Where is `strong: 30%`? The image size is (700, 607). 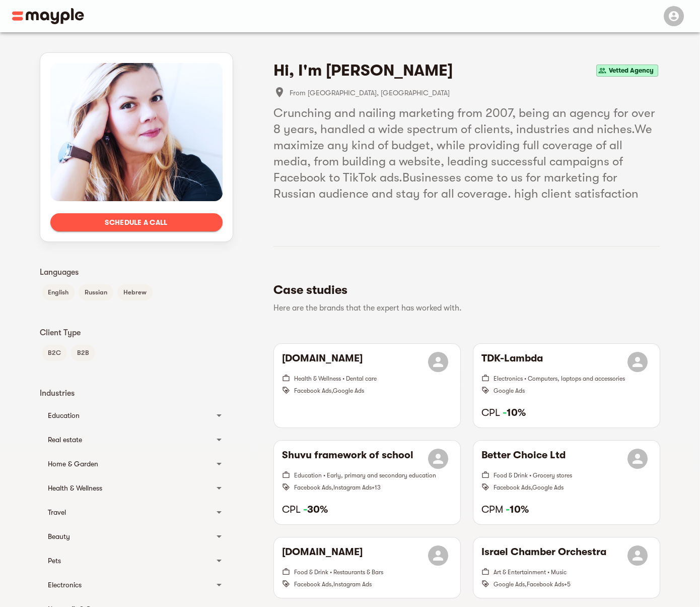
strong: 30% is located at coordinates (315, 509).